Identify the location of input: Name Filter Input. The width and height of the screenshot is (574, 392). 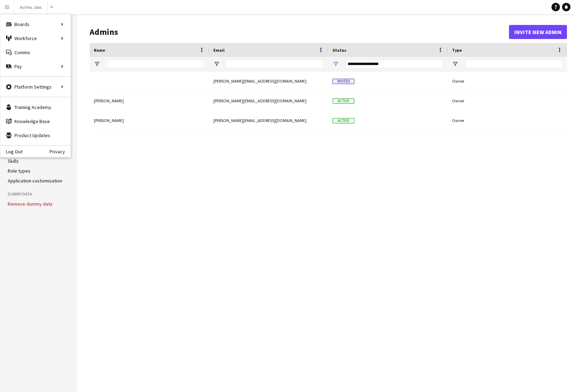
(156, 64).